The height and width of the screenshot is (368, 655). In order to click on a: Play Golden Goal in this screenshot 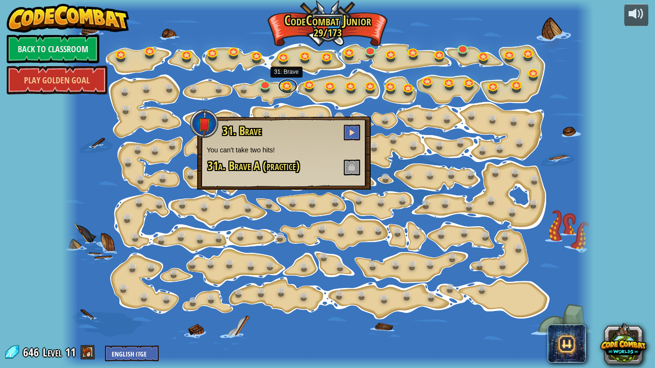, I will do `click(57, 80)`.